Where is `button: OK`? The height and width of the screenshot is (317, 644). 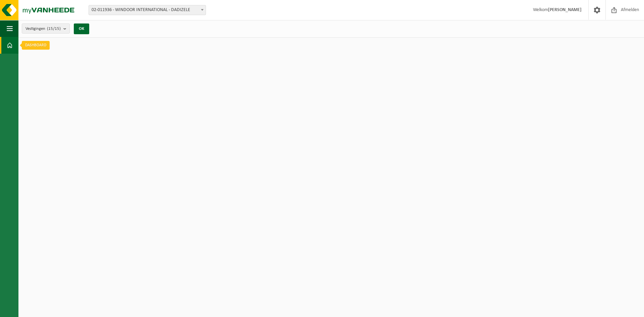 button: OK is located at coordinates (82, 29).